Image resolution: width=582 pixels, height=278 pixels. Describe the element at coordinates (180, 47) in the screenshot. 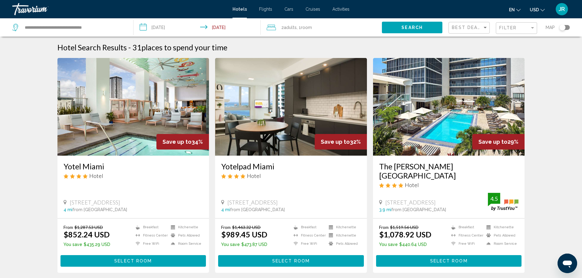

I see `h2: 31` at that location.